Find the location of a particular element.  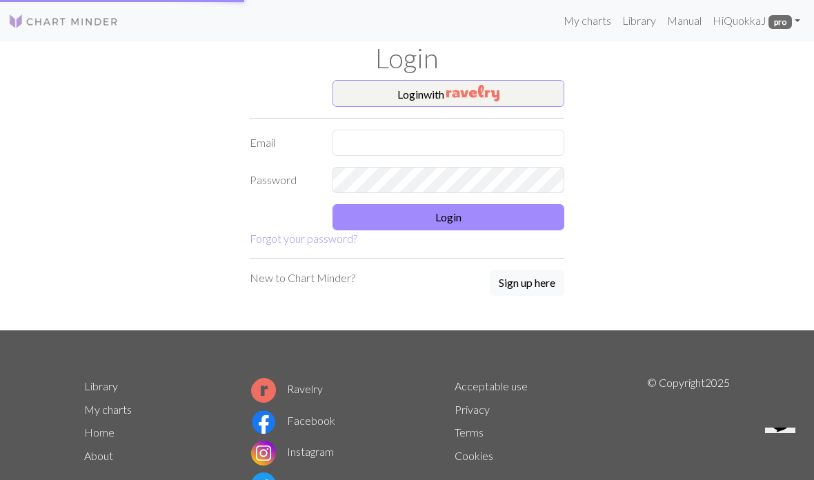

a: Facebook is located at coordinates (293, 420).